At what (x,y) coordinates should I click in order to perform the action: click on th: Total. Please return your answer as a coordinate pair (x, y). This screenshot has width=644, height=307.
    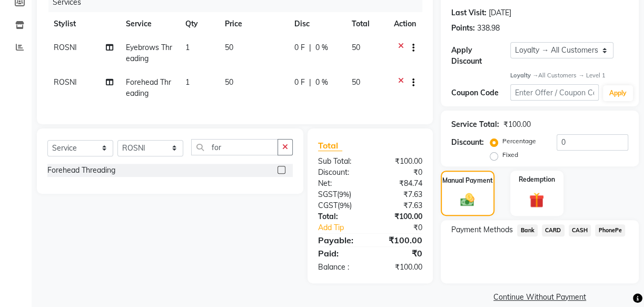
    Looking at the image, I should click on (366, 24).